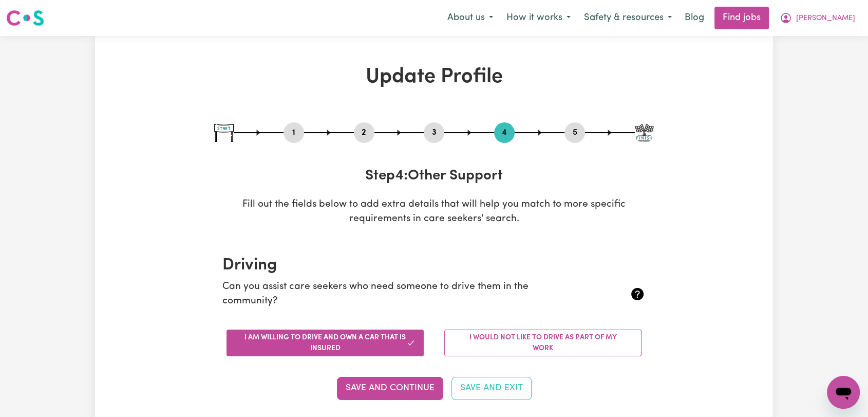 The width and height of the screenshot is (868, 417). I want to click on h2: Driving, so click(434, 265).